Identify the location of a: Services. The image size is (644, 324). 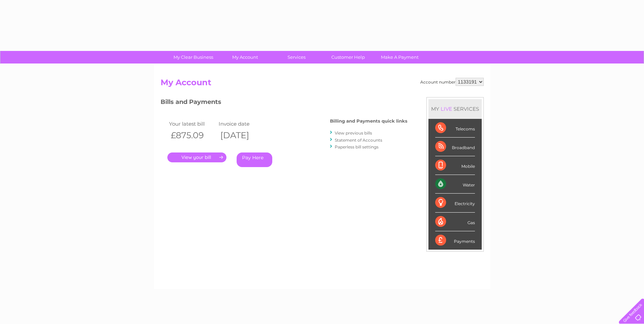
(296, 57).